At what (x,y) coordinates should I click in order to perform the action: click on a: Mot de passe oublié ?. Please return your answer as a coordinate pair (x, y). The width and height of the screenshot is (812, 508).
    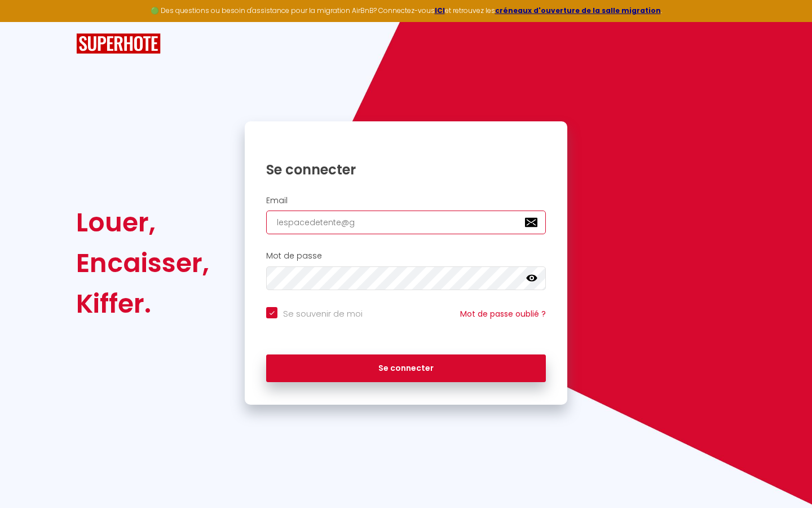
    Looking at the image, I should click on (503, 314).